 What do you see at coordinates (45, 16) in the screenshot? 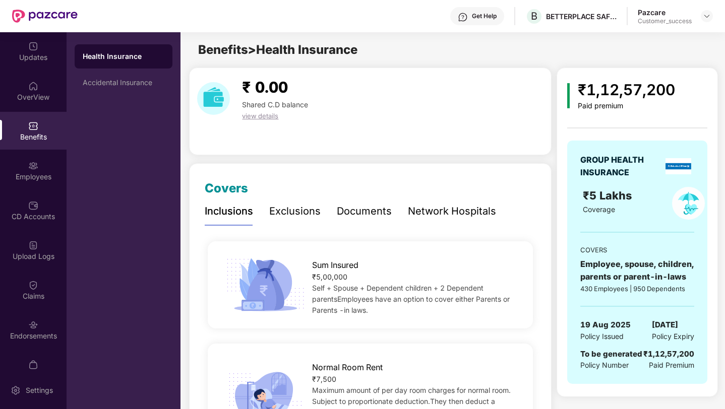
I see `img: New Pazcare Logo` at bounding box center [45, 16].